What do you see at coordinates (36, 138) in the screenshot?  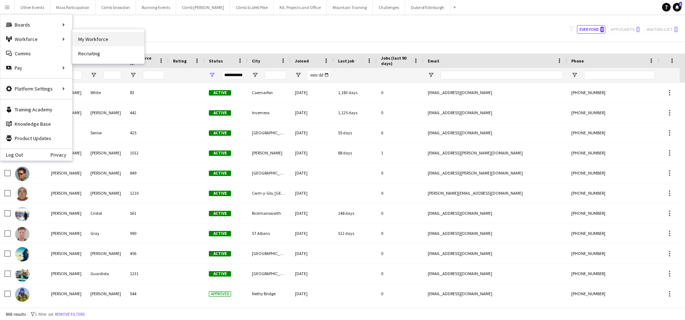 I see `a: Product Updates` at bounding box center [36, 138].